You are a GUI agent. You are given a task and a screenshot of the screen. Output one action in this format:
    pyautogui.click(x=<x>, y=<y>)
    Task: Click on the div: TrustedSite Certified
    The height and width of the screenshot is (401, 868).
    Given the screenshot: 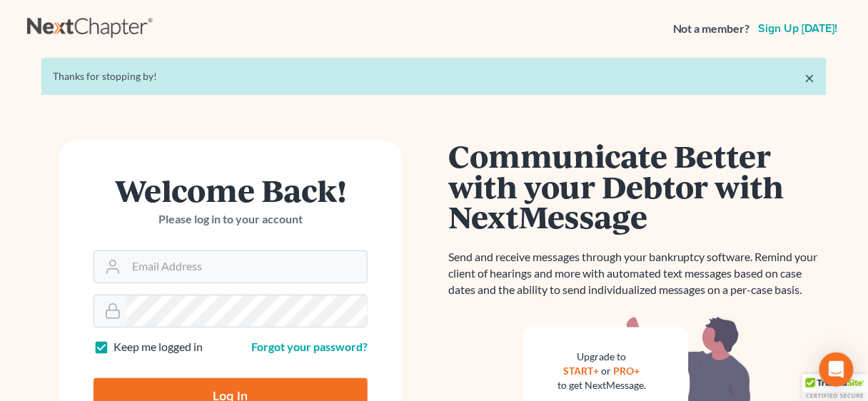 What is the action you would take?
    pyautogui.click(x=835, y=388)
    